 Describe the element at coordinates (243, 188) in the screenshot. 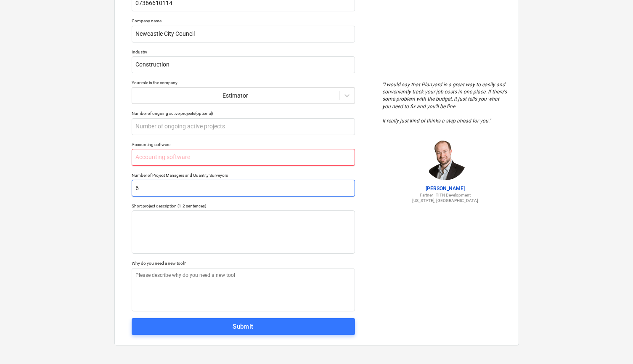

I see `input: Number of Project Managers and Quantity Surveyors` at that location.